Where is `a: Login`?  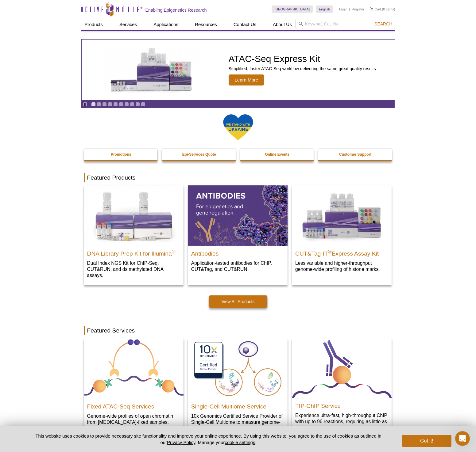 a: Login is located at coordinates (343, 9).